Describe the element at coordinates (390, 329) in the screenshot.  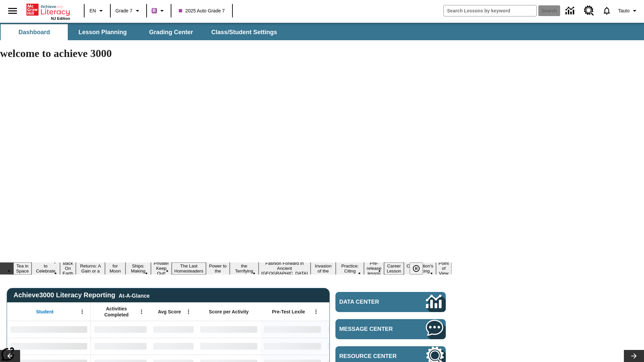
I see `a: Message Center` at that location.